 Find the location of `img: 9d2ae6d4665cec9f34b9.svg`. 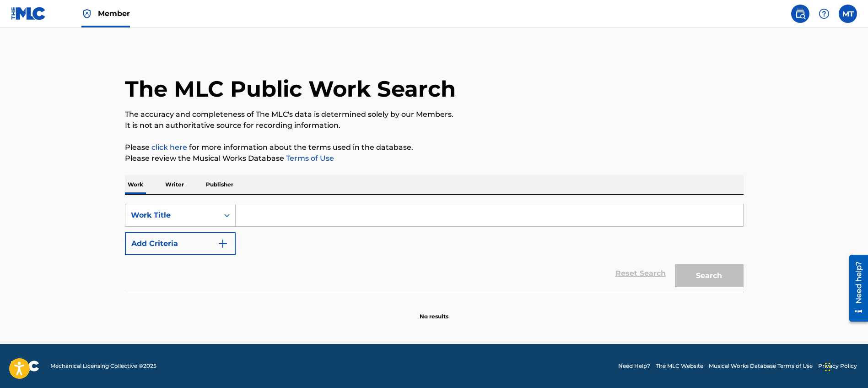

img: 9d2ae6d4665cec9f34b9.svg is located at coordinates (223, 244).